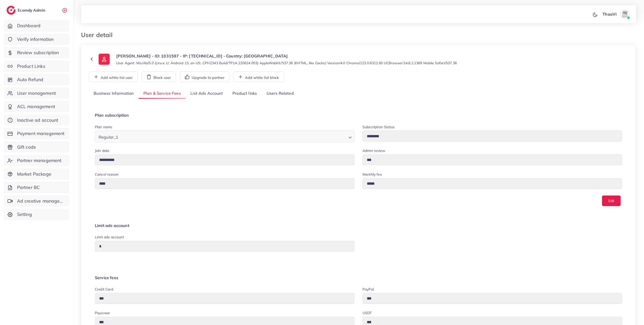 Image resolution: width=644 pixels, height=325 pixels. I want to click on span: Verify information, so click(35, 39).